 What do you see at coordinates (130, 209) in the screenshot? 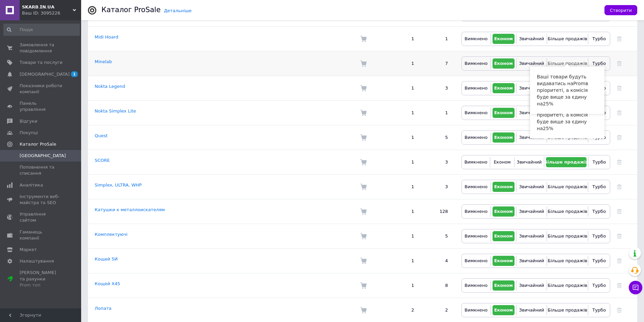
I see `a: Катушки к металлоискателям` at bounding box center [130, 209].